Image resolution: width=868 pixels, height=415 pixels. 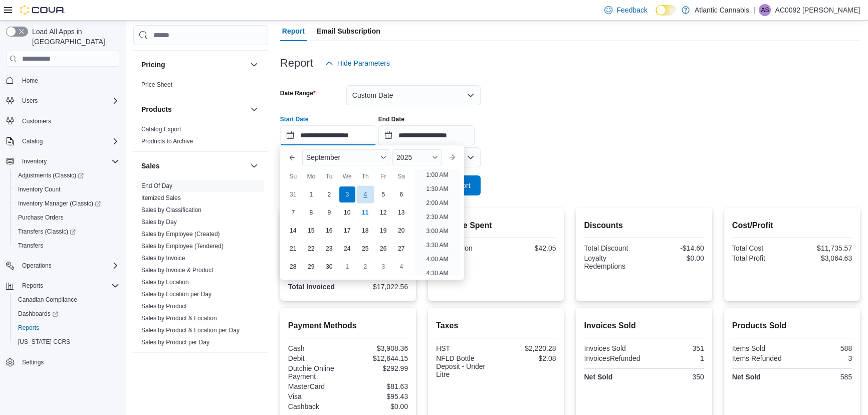 I want to click on h3: Report, so click(x=297, y=63).